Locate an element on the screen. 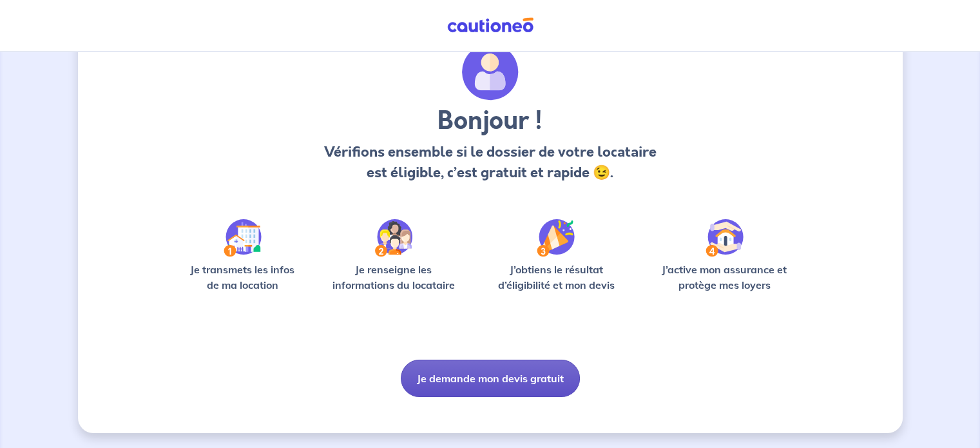 The width and height of the screenshot is (980, 448). img: Cautioneo is located at coordinates (490, 25).